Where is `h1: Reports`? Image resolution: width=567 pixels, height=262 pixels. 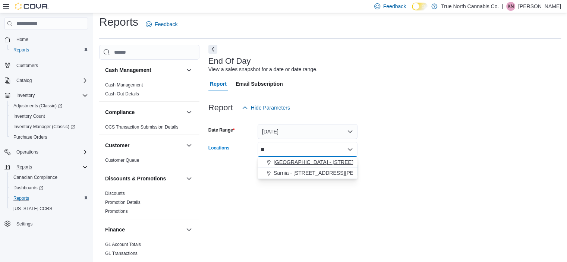
h1: Reports is located at coordinates (119, 22).